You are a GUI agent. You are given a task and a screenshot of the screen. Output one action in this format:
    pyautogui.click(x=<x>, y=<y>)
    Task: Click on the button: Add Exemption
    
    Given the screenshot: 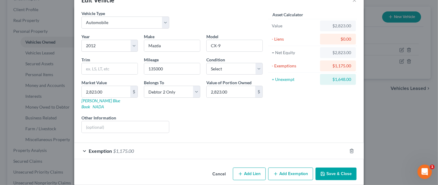 What is the action you would take?
    pyautogui.click(x=290, y=174)
    